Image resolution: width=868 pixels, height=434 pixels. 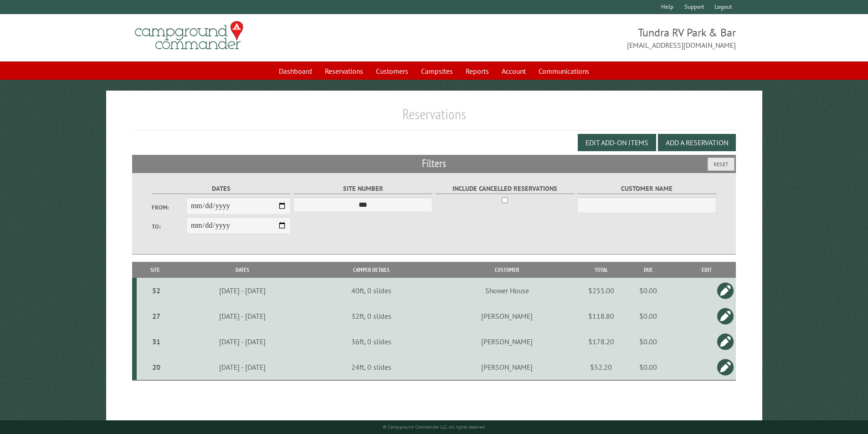 I want to click on th: Customer, so click(x=507, y=270).